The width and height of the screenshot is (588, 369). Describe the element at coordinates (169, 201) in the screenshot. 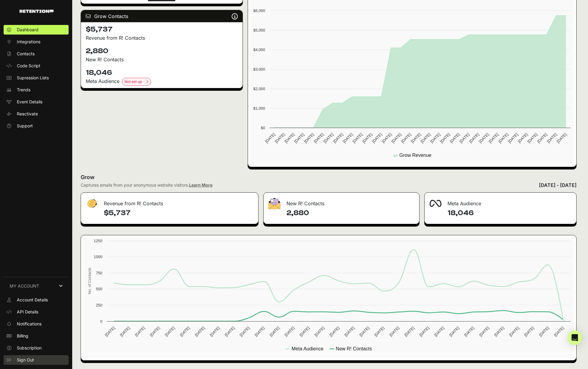

I see `div: Revenue from R! Contacts` at that location.